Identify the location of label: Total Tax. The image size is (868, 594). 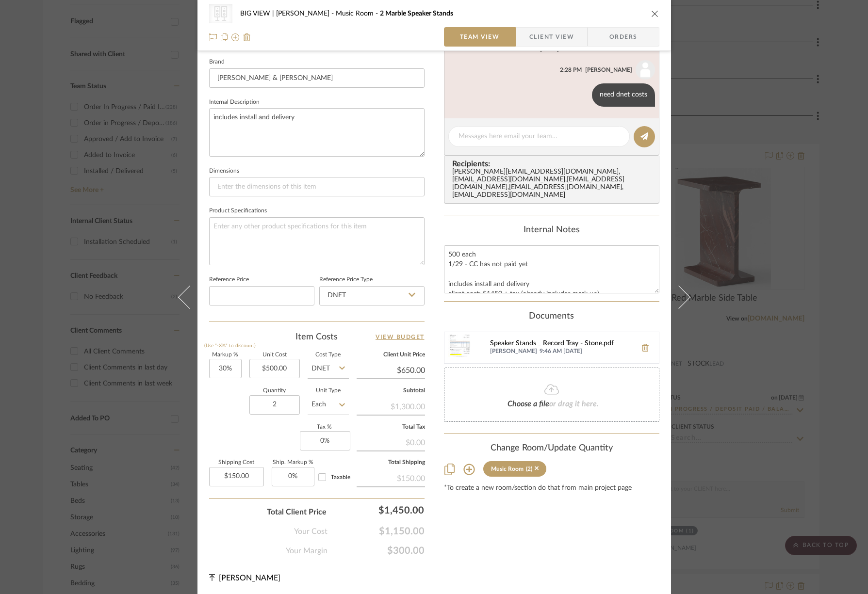
(390, 427).